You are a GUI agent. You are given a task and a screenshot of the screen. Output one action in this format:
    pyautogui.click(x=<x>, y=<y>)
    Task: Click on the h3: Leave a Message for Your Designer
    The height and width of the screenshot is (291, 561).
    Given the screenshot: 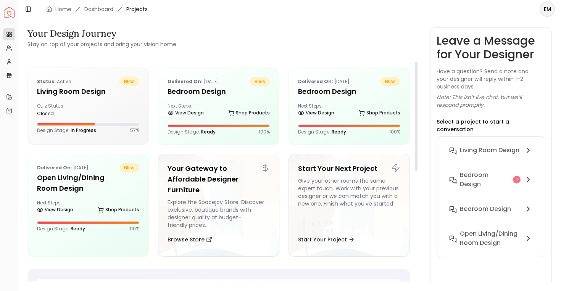 What is the action you would take?
    pyautogui.click(x=491, y=48)
    